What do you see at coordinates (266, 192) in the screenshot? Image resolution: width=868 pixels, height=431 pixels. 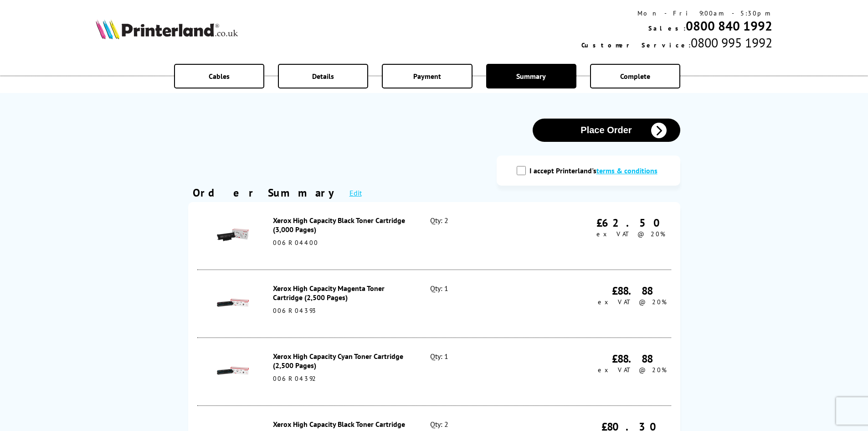 I see `div: Order Summary` at bounding box center [266, 192].